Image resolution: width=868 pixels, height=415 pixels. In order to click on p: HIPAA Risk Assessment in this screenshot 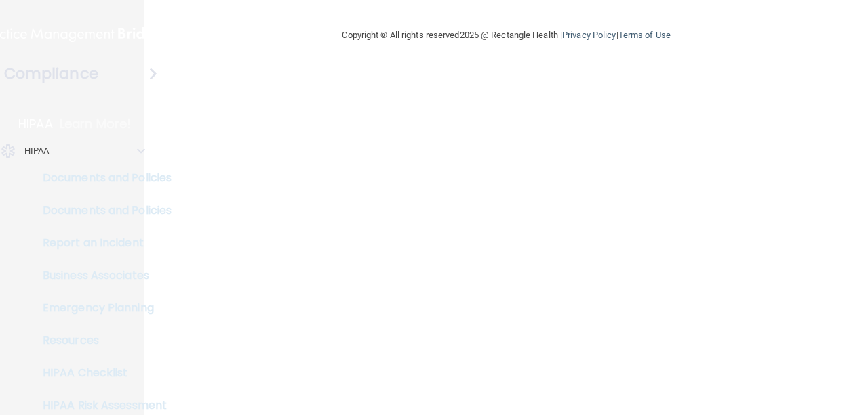, I will do `click(101, 405)`.